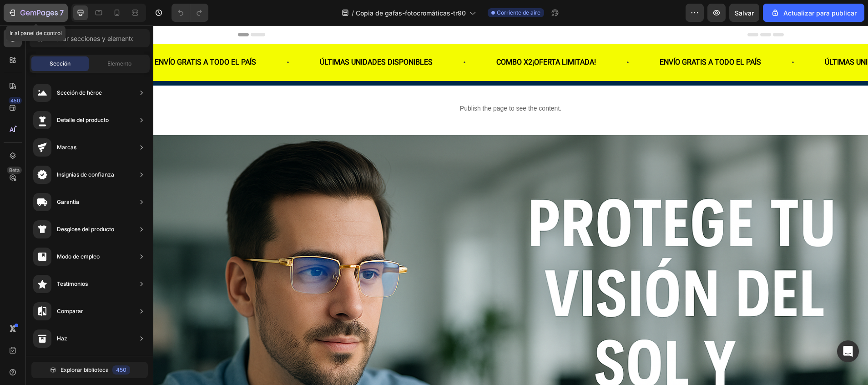  Describe the element at coordinates (411, 13) in the screenshot. I see `span: Copia de gafas-fotocromáticas-tr90` at that location.